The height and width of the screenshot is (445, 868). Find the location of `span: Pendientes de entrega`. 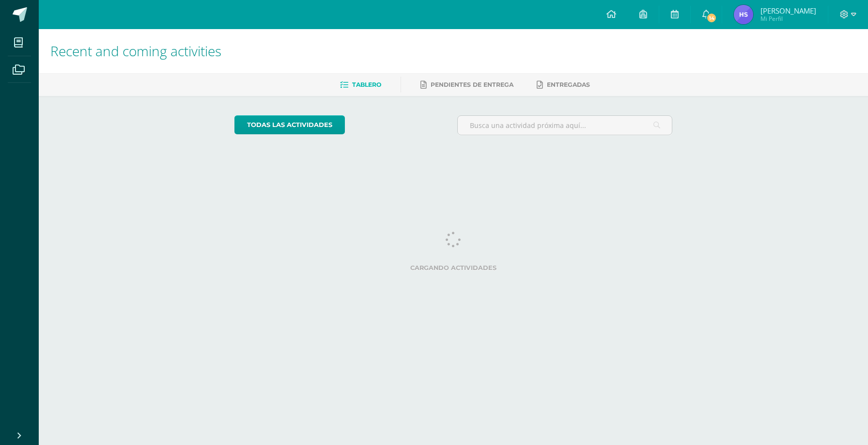

span: Pendientes de entrega is located at coordinates (472, 85).